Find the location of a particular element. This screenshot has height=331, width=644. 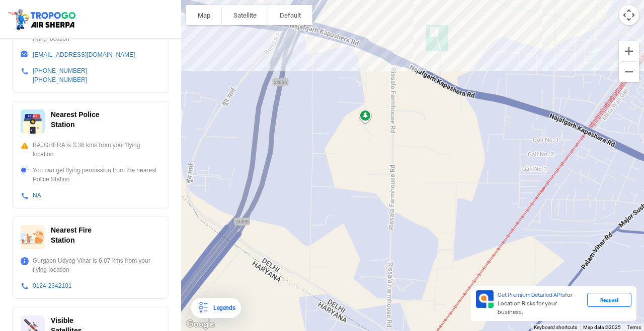

a: NA is located at coordinates (37, 195).